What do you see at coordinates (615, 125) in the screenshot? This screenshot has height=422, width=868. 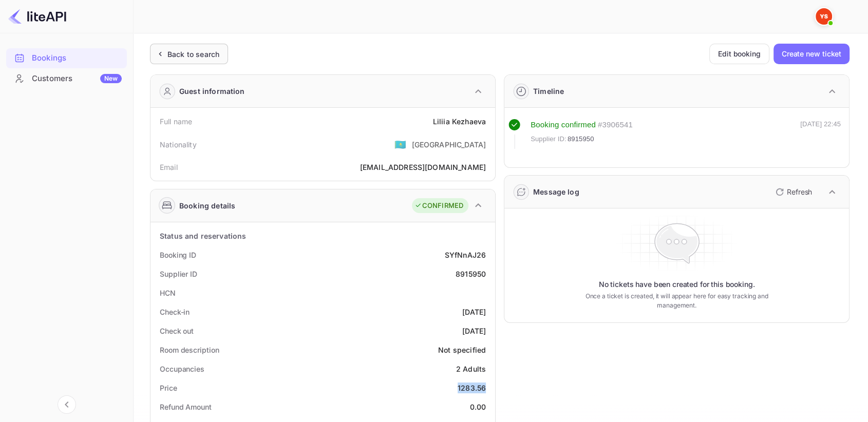 I see `div: # 3906541` at bounding box center [615, 125].